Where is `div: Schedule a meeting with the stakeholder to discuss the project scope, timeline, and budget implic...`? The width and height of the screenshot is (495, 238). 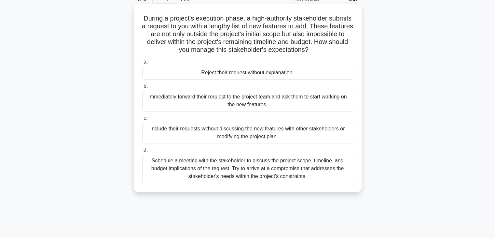 div: Schedule a meeting with the stakeholder to discuss the project scope, timeline, and budget implic... is located at coordinates (248, 168).